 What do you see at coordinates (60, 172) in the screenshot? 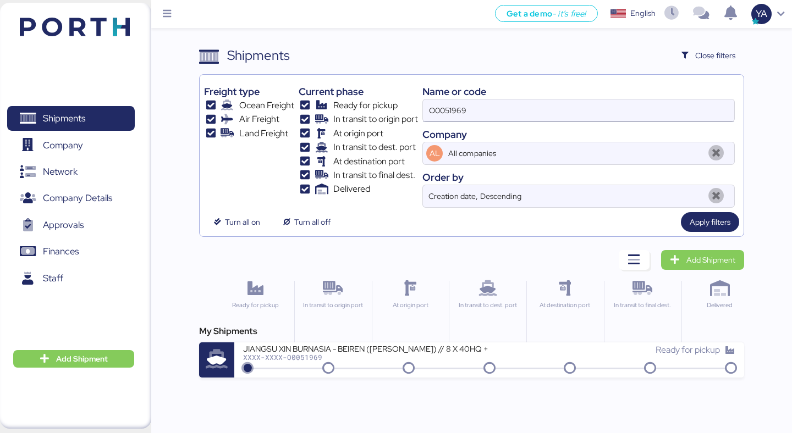
I see `span: Network` at bounding box center [60, 172].